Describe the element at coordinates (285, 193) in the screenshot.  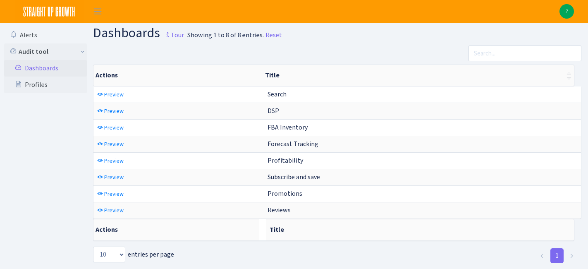
I see `span: Promotions` at that location.